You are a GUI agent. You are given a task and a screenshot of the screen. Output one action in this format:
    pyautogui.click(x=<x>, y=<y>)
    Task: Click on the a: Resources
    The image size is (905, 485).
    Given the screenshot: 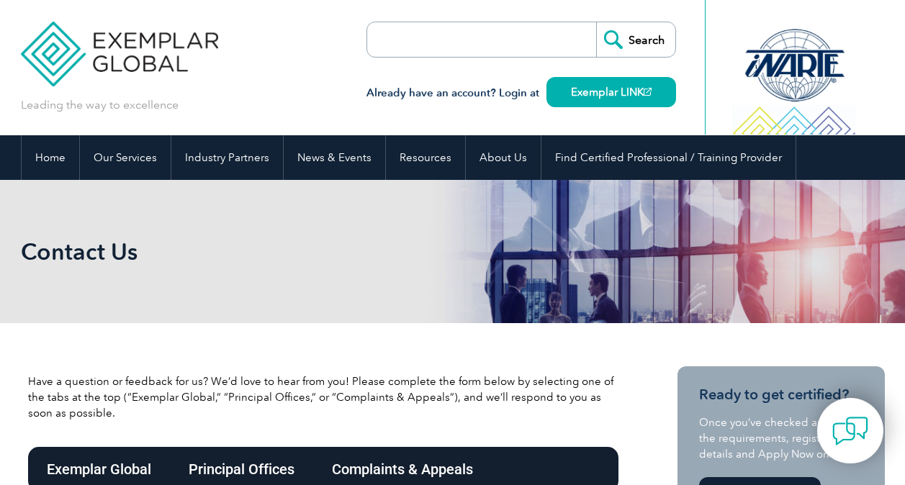 What is the action you would take?
    pyautogui.click(x=426, y=158)
    